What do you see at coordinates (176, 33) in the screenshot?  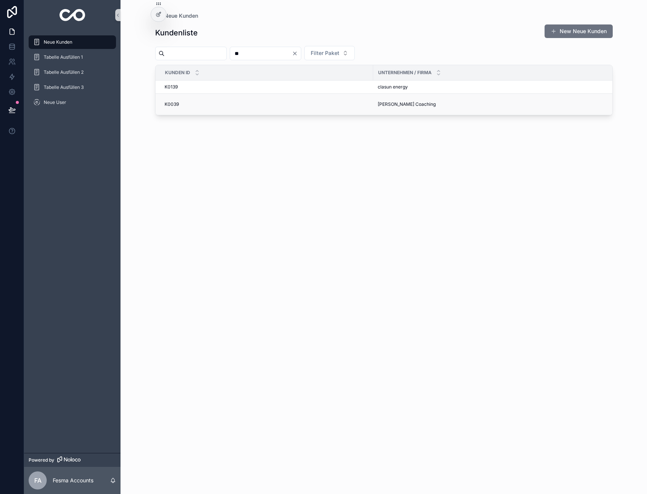 I see `h1: Kundenliste` at bounding box center [176, 33].